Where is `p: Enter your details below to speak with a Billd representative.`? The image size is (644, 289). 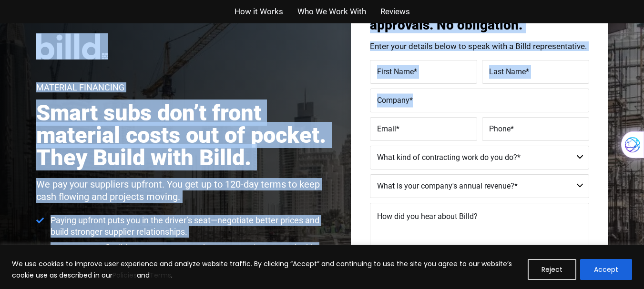 p: Enter your details below to speak with a Billd representative. is located at coordinates (479, 46).